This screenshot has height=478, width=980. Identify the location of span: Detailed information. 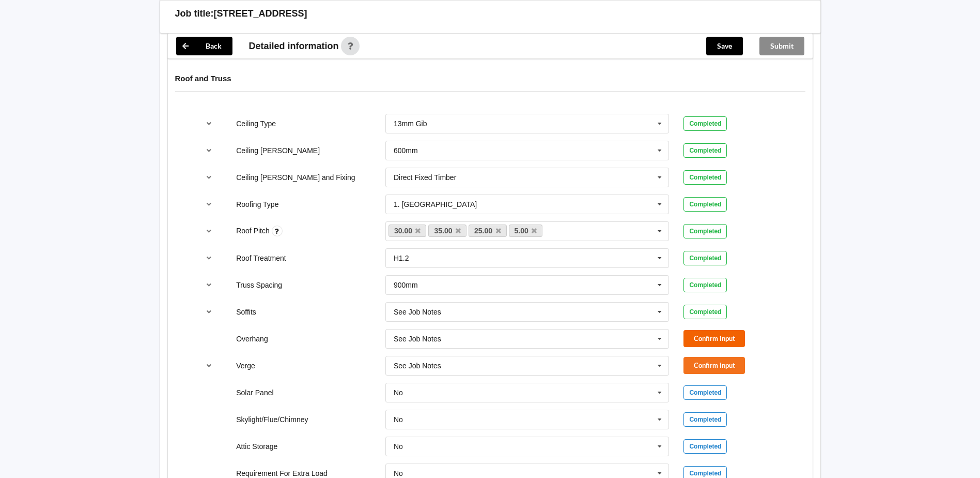
(294, 46).